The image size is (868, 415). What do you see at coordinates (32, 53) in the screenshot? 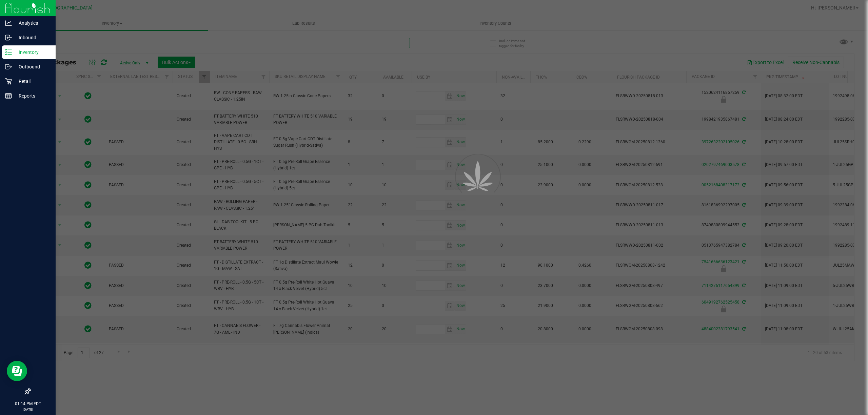
I see `p: Inventory` at bounding box center [32, 53].